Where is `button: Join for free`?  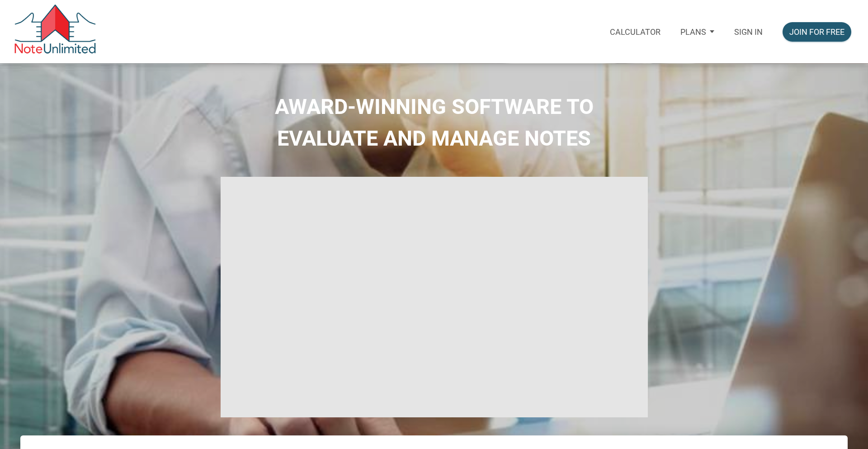
button: Join for free is located at coordinates (817, 31).